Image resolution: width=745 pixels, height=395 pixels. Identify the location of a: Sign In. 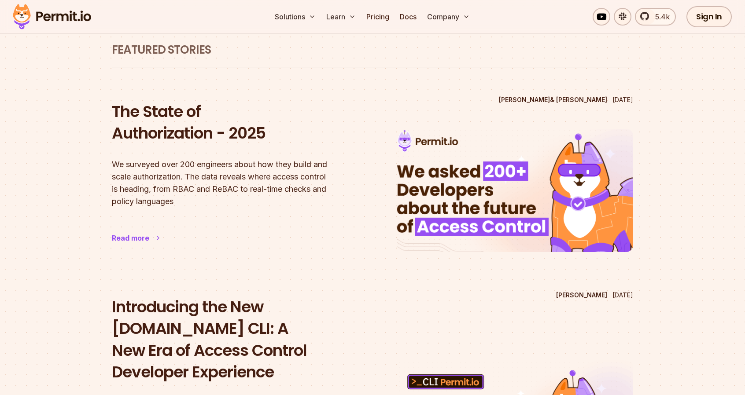
(709, 17).